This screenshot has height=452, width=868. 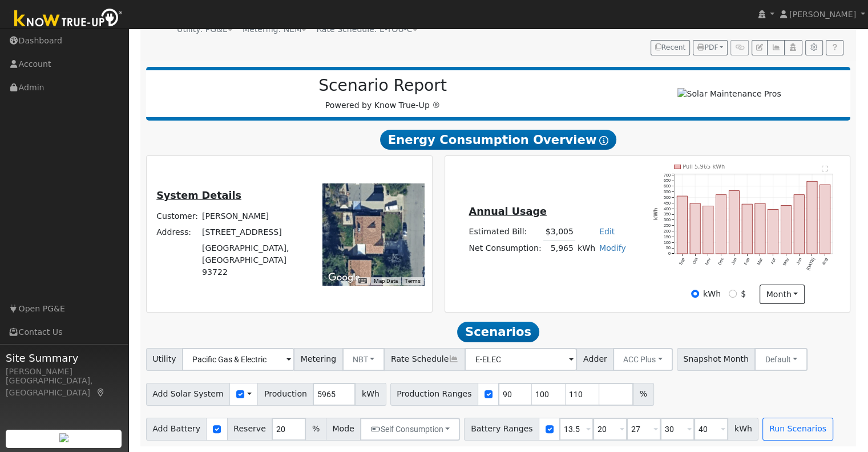 I want to click on text: 150, so click(x=667, y=236).